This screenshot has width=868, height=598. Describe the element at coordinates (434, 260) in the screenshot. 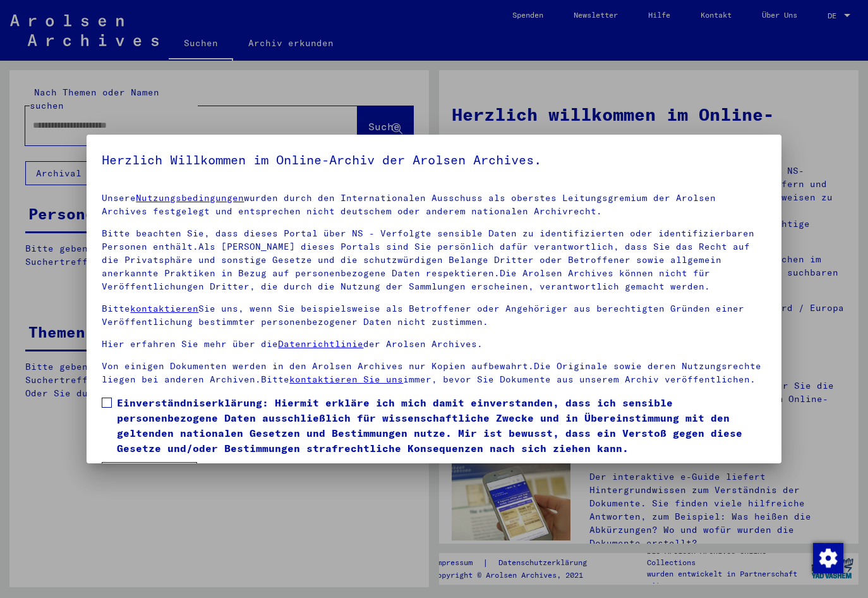

I see `p: Bitte beachten Sie, dass dieses Portal über NS - Verfolgte sensible Daten zu identifizierten oder...` at that location.